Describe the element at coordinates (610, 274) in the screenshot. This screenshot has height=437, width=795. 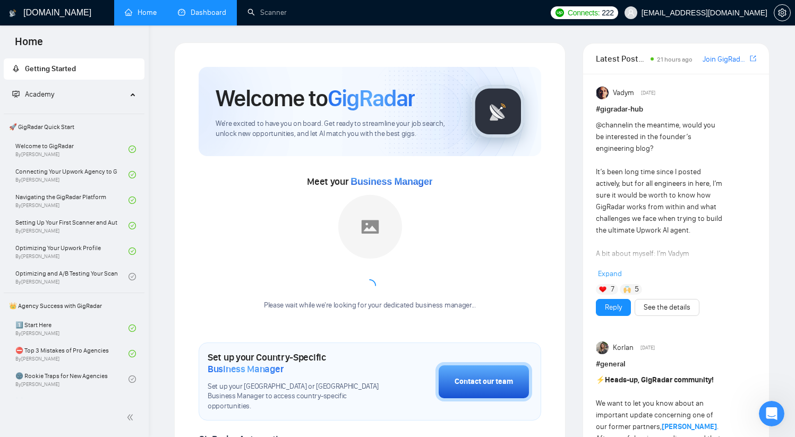
I see `span: Expand` at that location.